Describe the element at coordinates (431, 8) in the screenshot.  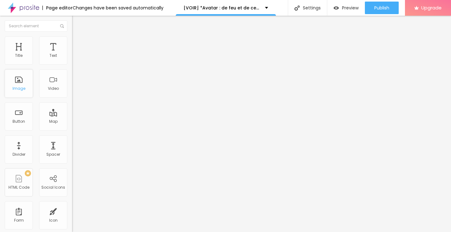
I see `span: Upgrade` at that location.